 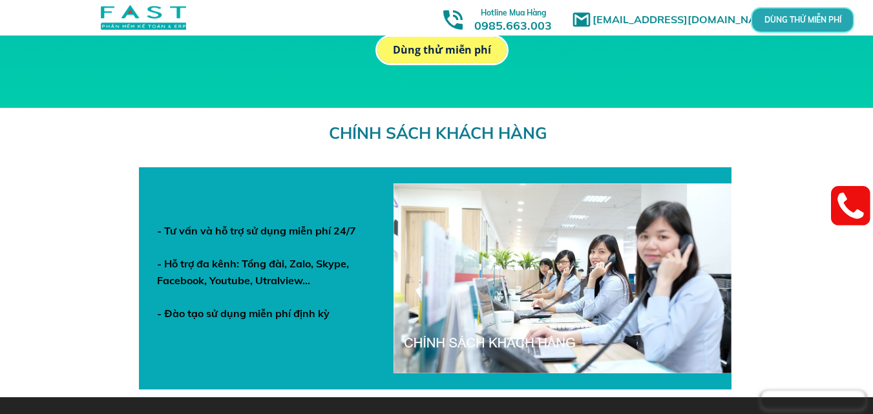 I want to click on span: Hotline Mua Hàng, so click(x=513, y=12).